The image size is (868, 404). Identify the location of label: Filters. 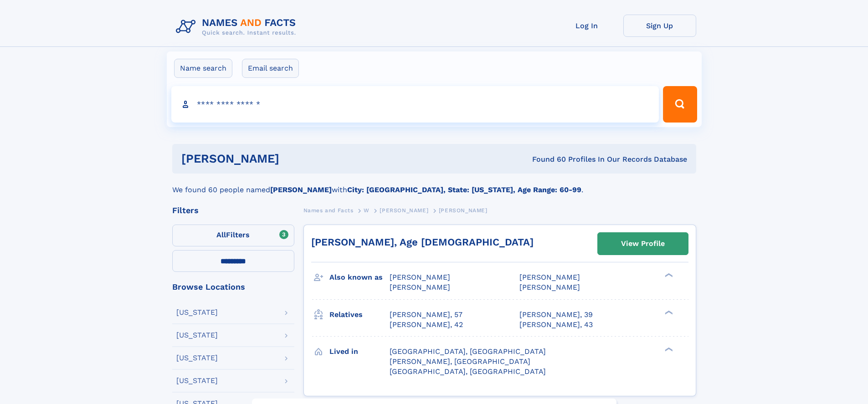
(233, 235).